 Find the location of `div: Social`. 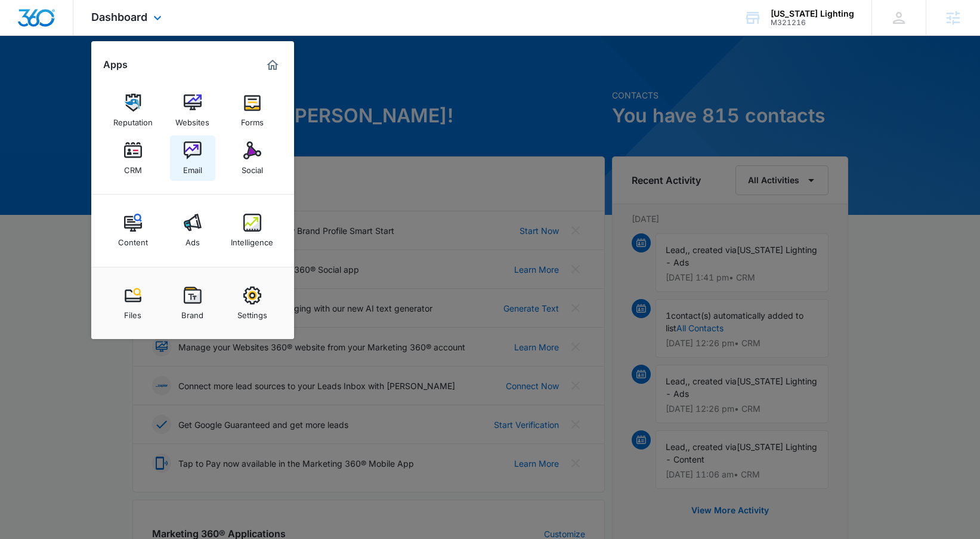

div: Social is located at coordinates (252, 167).